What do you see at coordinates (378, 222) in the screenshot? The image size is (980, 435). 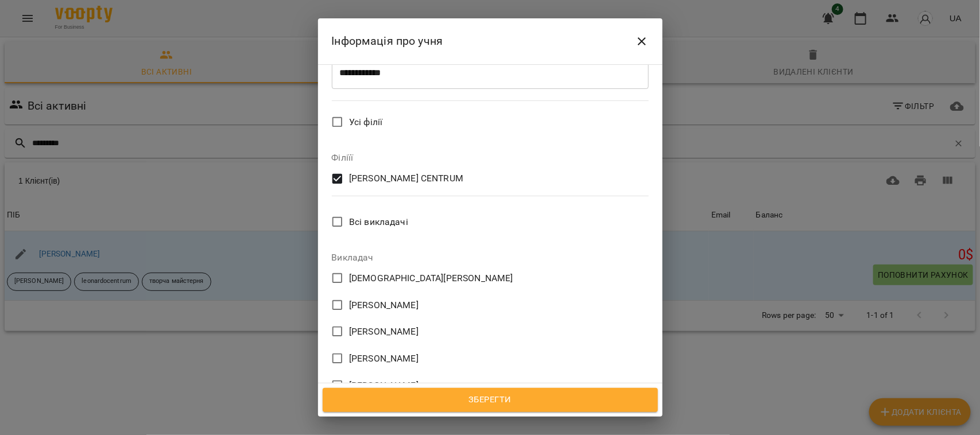 I see `span: Всі викладачі` at bounding box center [378, 222].